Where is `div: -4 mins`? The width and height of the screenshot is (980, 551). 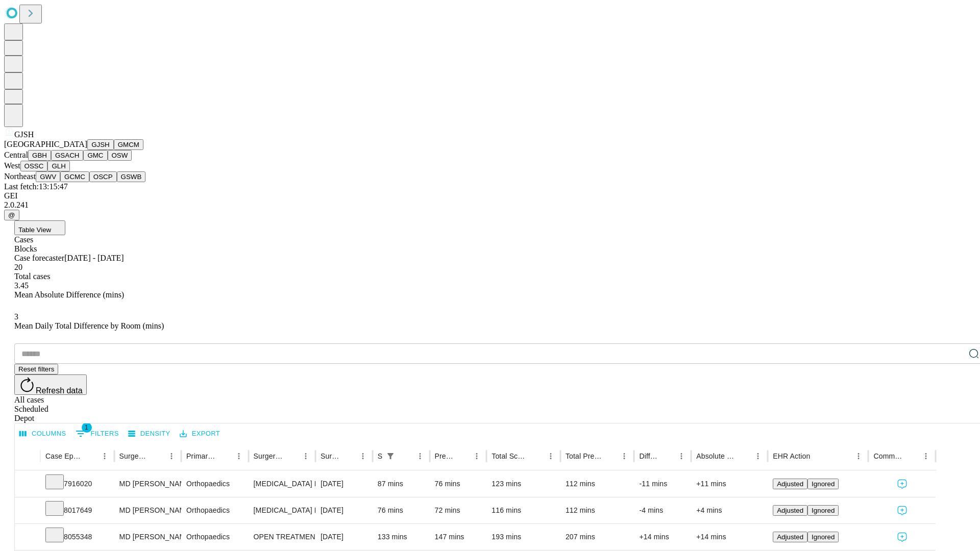
div: -4 mins is located at coordinates (663, 510).